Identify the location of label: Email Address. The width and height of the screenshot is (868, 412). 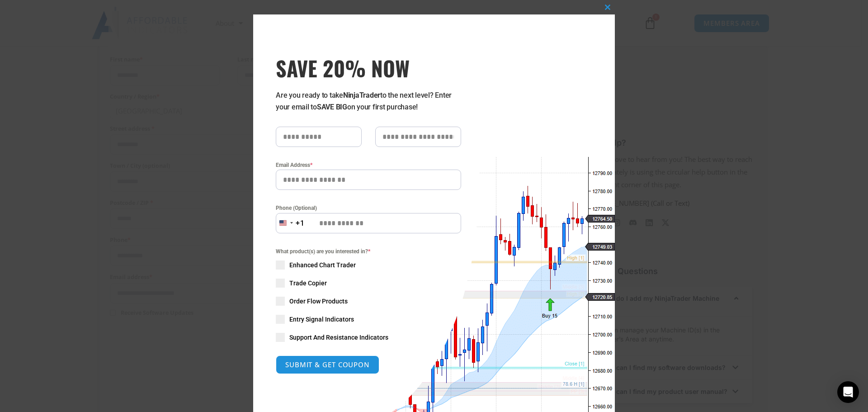
(369, 165).